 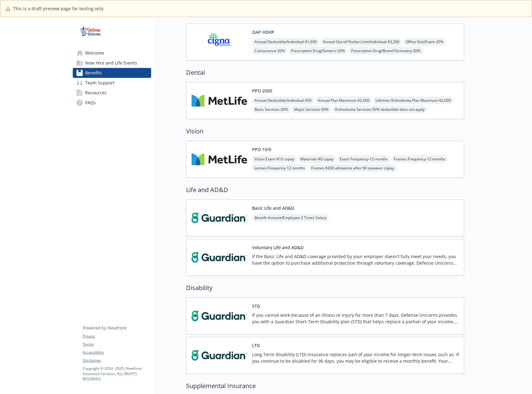 What do you see at coordinates (355, 259) in the screenshot?
I see `p: If the Basic Life and AD&D coverage provided by your employer doesn’t fully meet your needs, you ...` at bounding box center [355, 259].